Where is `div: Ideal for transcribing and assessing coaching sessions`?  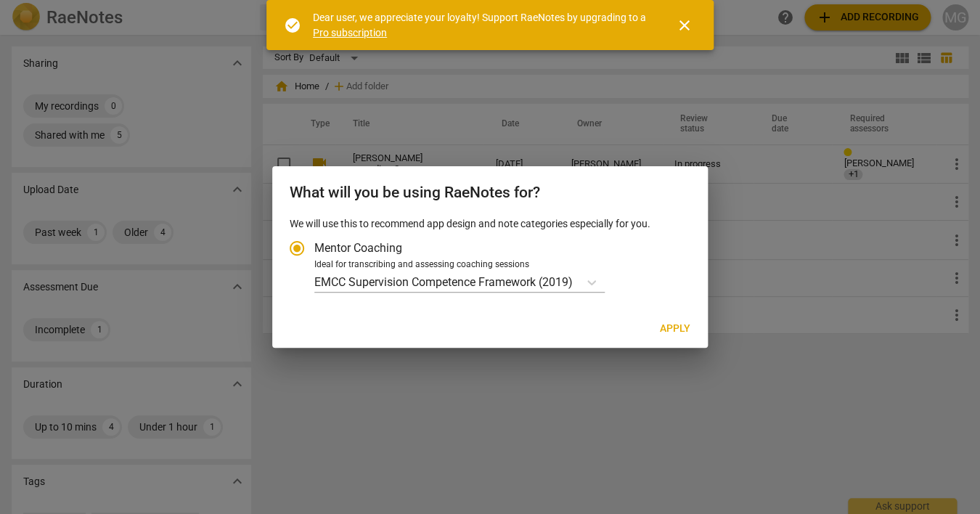
div: Ideal for transcribing and assessing coaching sessions is located at coordinates (500, 265).